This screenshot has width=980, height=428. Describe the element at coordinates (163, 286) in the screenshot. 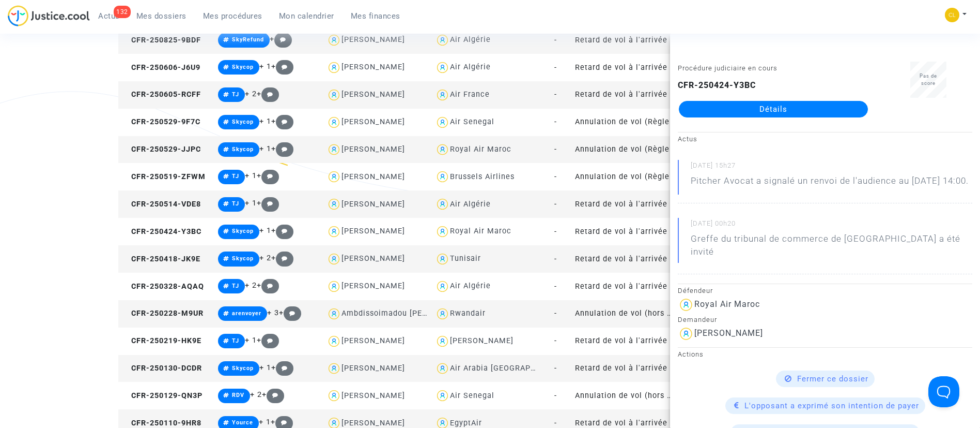

I see `span: CFR-250328-AQAQ` at that location.